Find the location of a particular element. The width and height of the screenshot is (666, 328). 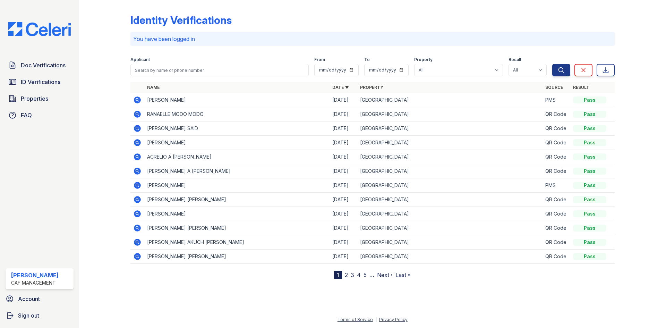

span: Doc Verifications is located at coordinates (43, 65).